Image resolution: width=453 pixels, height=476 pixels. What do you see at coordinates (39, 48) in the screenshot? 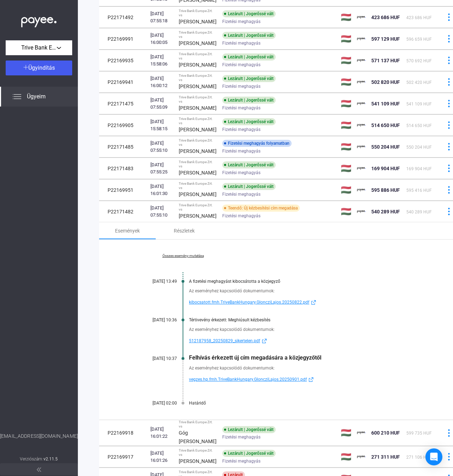
I see `span: Trive Bank Europe Zrt.` at bounding box center [39, 48].